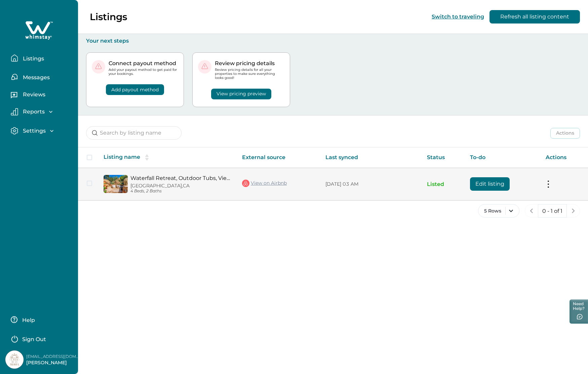  Describe the element at coordinates (42, 112) in the screenshot. I see `button: Reports` at that location.